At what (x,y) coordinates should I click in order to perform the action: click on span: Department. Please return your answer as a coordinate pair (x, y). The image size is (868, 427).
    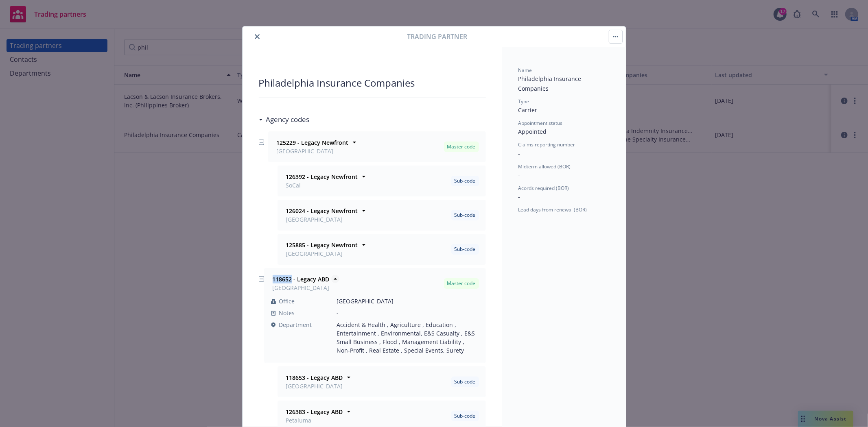
    Looking at the image, I should click on (295, 325).